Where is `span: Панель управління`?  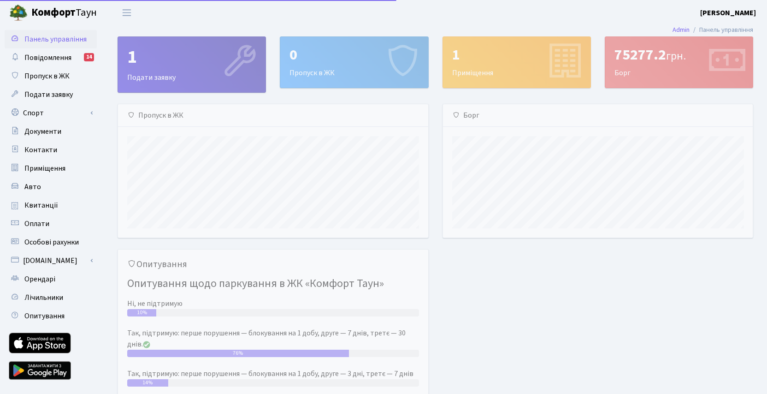
span: Панель управління is located at coordinates (55, 39).